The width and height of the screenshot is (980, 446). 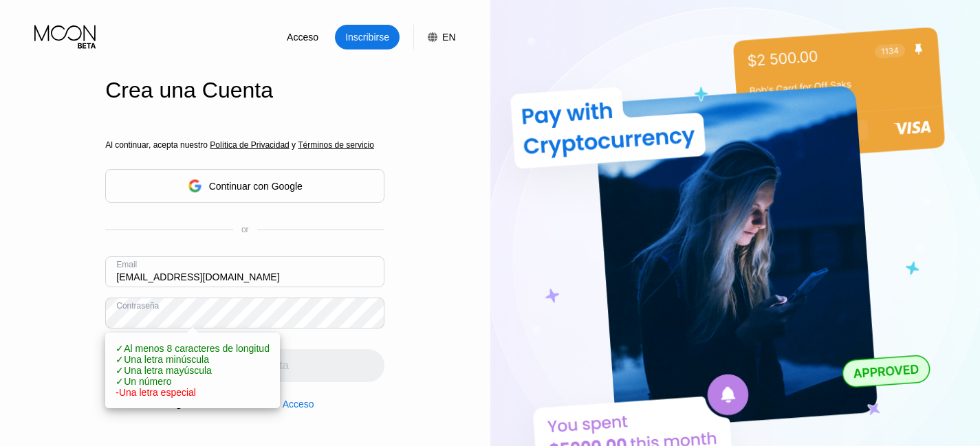 What do you see at coordinates (367, 37) in the screenshot?
I see `div: Inscribirse` at bounding box center [367, 37].